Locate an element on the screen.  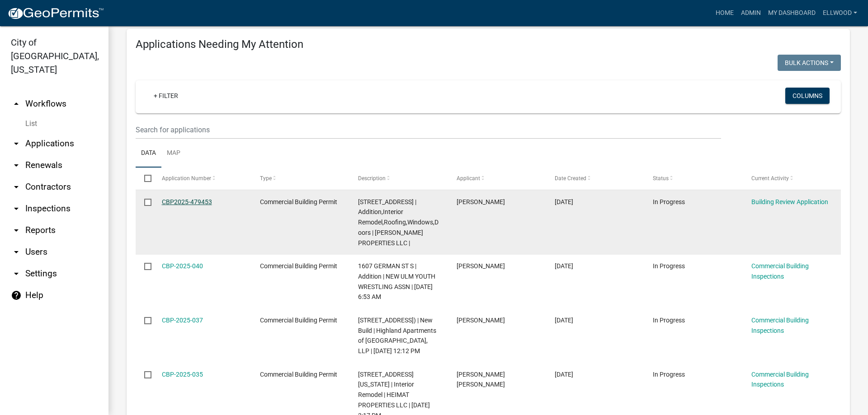
span: Applicant is located at coordinates (468, 178).